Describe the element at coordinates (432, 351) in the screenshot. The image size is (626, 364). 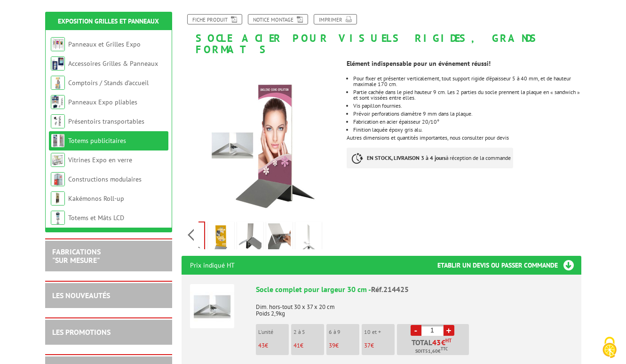
I see `span: 51,60` at that location.